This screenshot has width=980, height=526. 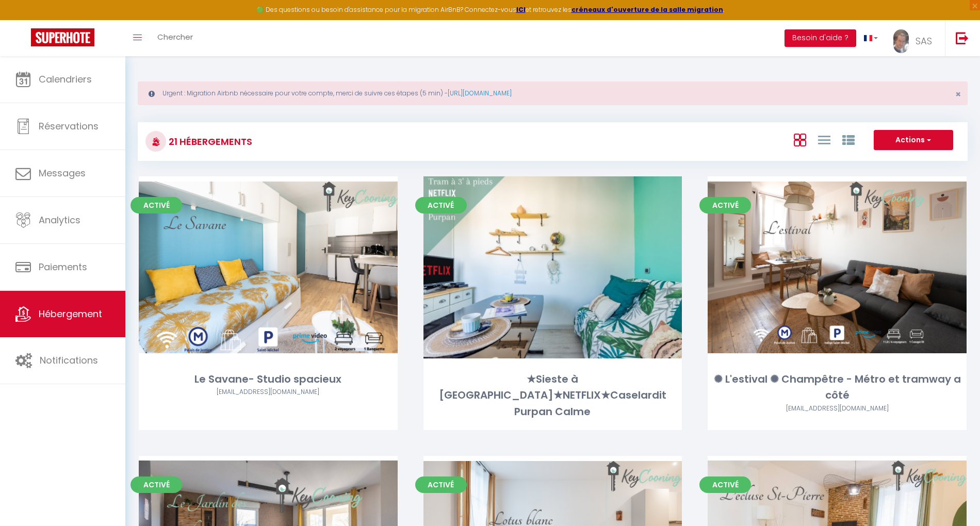 What do you see at coordinates (521, 9) in the screenshot?
I see `a: ICI` at bounding box center [521, 9].